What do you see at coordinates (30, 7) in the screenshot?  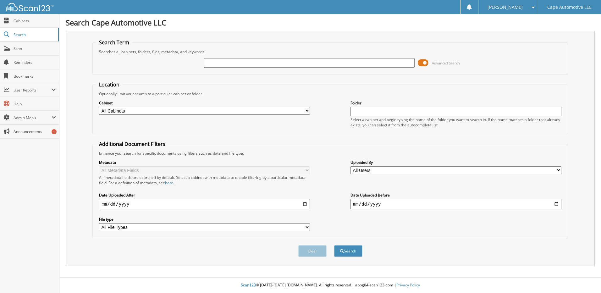 I see `img: scan123-logo-white.svg` at bounding box center [30, 7].